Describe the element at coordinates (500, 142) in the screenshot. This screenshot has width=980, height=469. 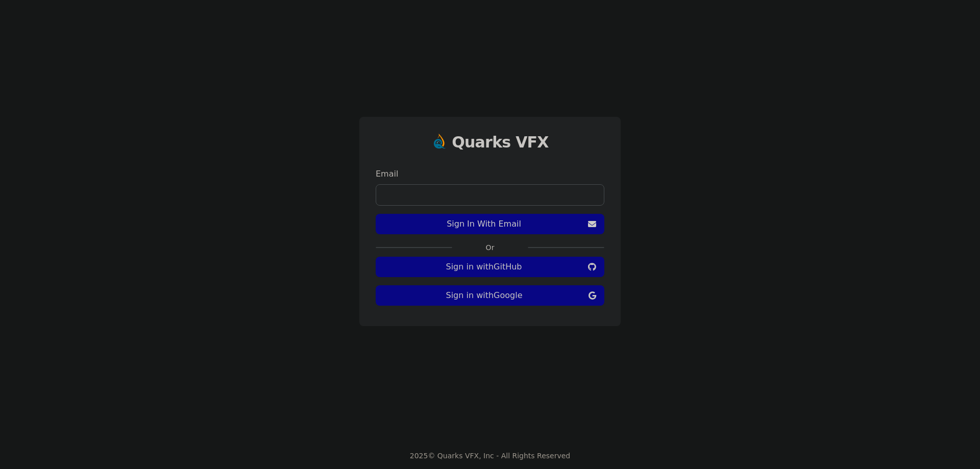
I see `h1: Quarks VFX` at that location.